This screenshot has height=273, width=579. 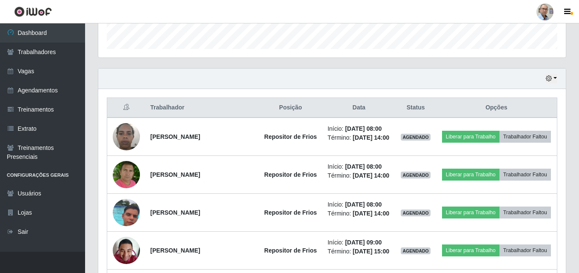 I want to click on th: Trabalhador, so click(x=202, y=108).